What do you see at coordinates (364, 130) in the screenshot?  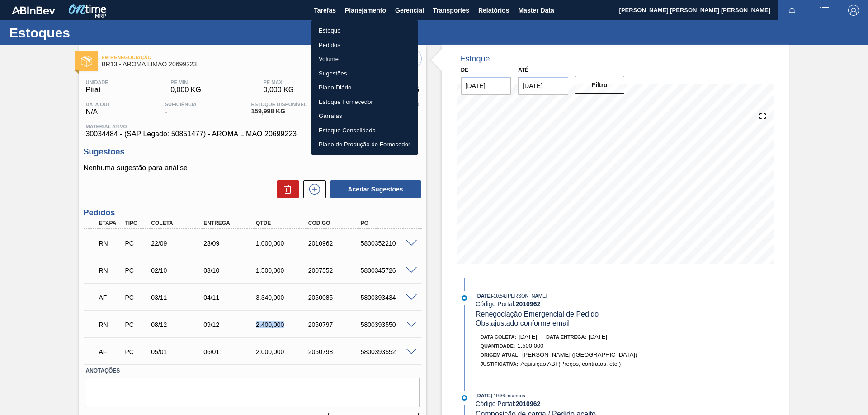 I see `a: Estoque Consolidado` at bounding box center [364, 130].